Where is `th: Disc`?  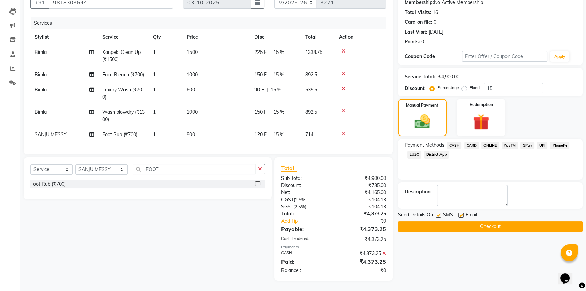 th: Disc is located at coordinates (276, 37).